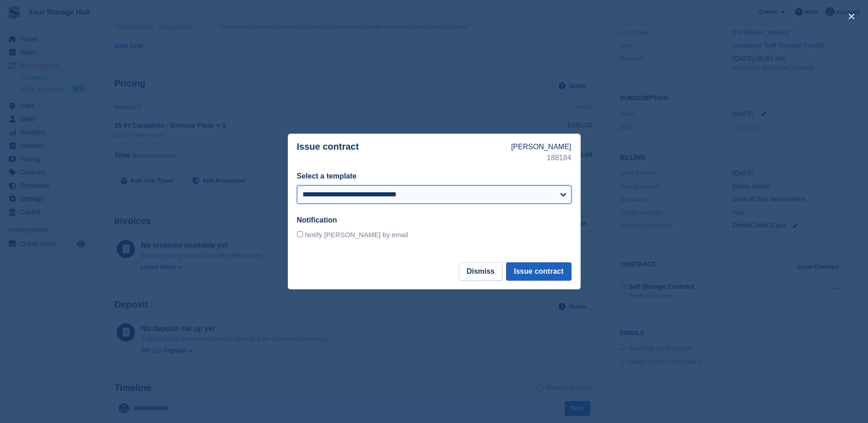 This screenshot has height=423, width=868. I want to click on button: close, so click(851, 16).